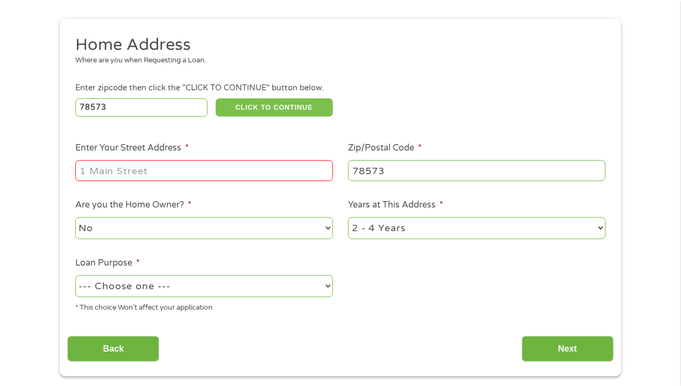 Image resolution: width=681 pixels, height=386 pixels. What do you see at coordinates (133, 205) in the screenshot?
I see `label: Are you the Home Owner?` at bounding box center [133, 205].